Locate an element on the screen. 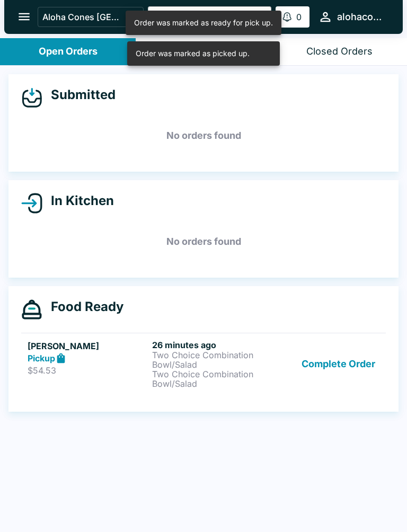 This screenshot has height=532, width=407. button: Complete Order is located at coordinates (338, 364).